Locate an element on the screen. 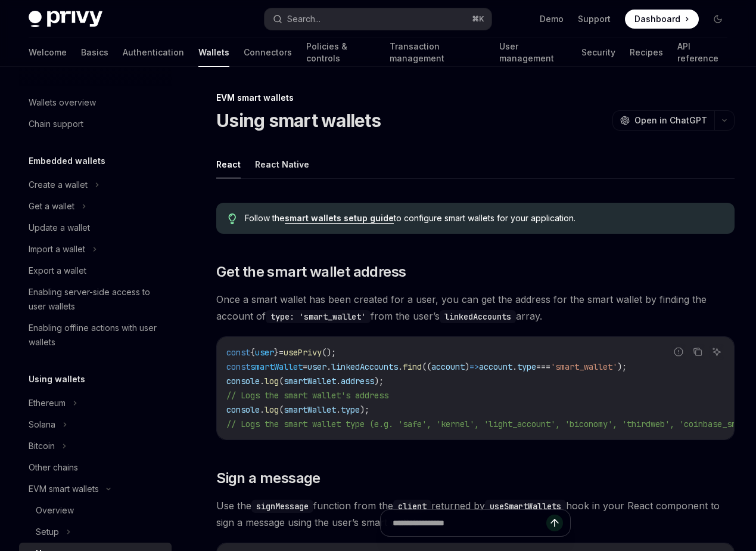 This screenshot has width=756, height=551. div: Enabling server-side access to user wallets is located at coordinates (96, 299).